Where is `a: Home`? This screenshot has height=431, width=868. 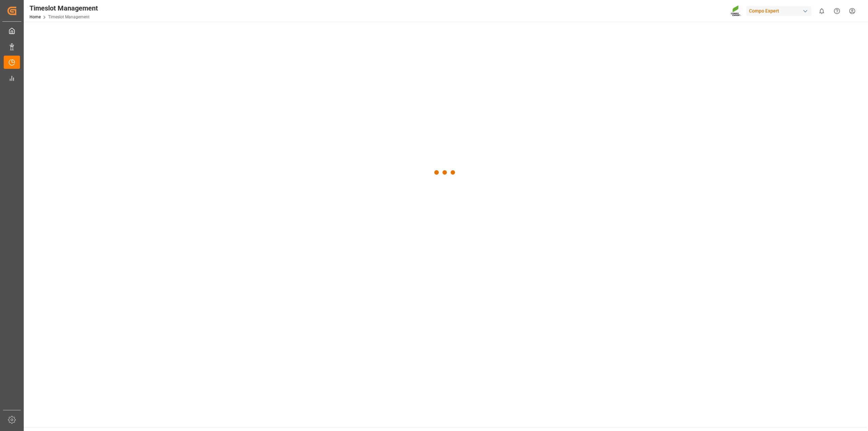
a: Home is located at coordinates (35, 17).